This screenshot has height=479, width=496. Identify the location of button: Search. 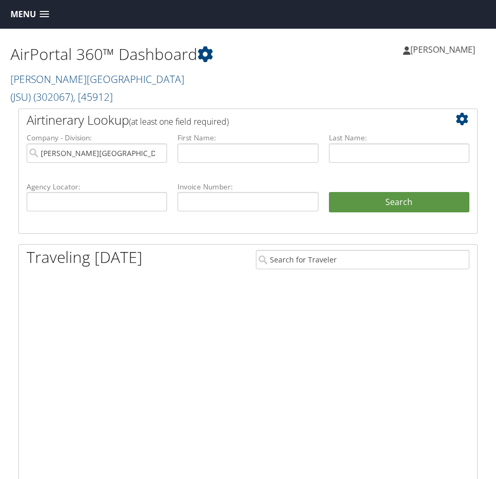
(399, 202).